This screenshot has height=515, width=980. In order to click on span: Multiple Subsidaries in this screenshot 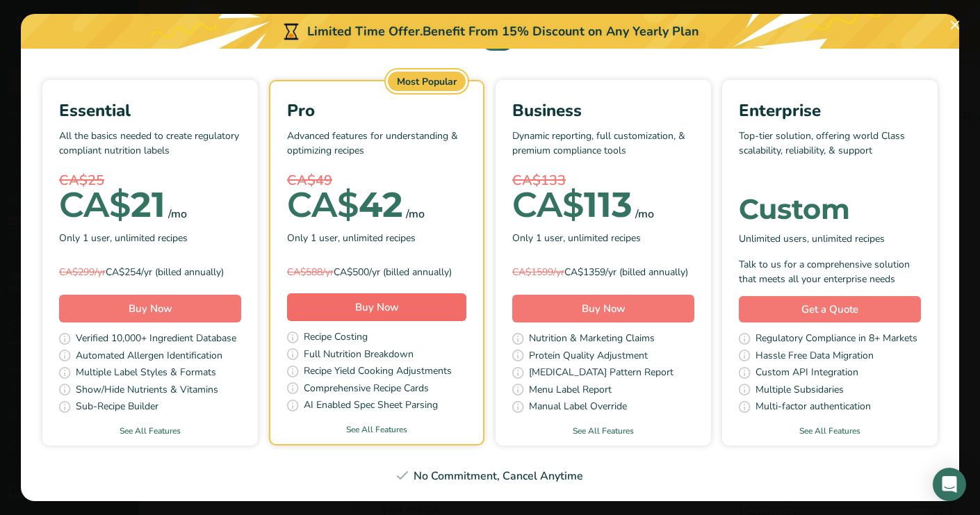, I will do `click(799, 390)`.